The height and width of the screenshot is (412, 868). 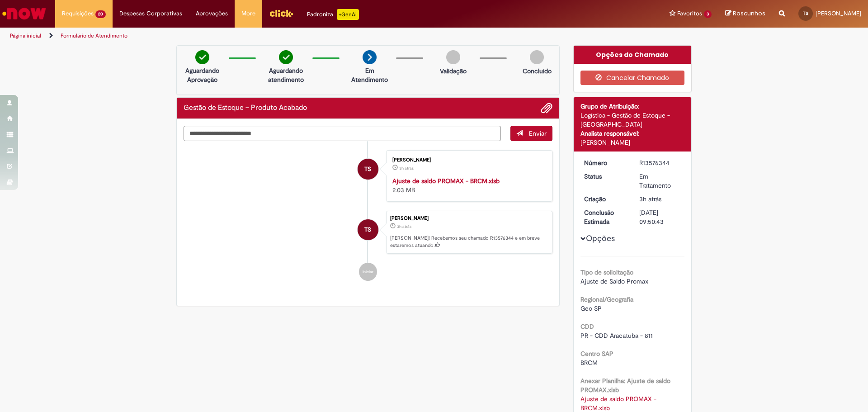 I want to click on p: Concluído, so click(x=537, y=71).